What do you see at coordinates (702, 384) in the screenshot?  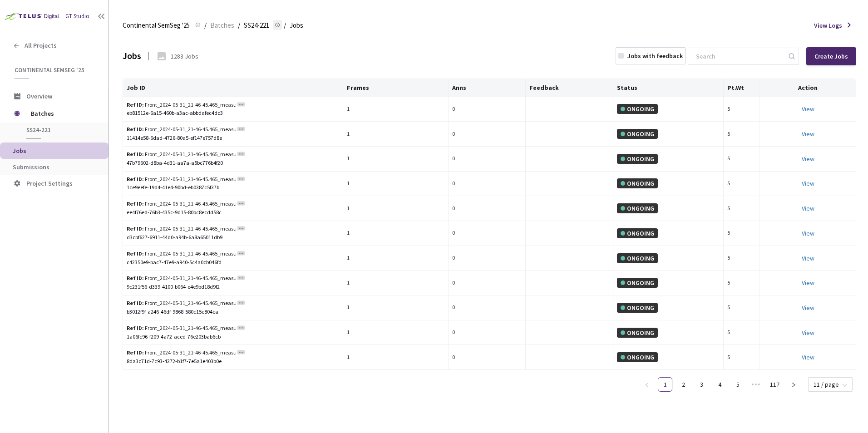 I see `li: 3` at bounding box center [702, 384].